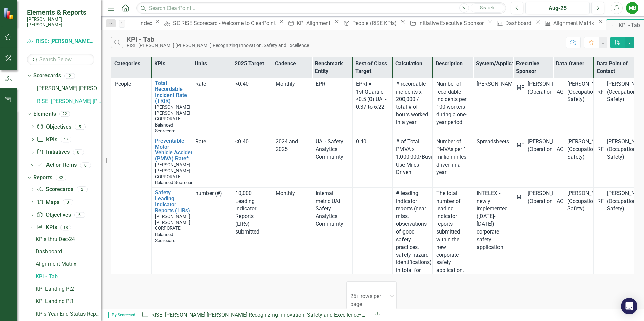  What do you see at coordinates (67, 314) in the screenshot?
I see `a: KPIs Year End Status Report for 2025 Targets using 2024 Data` at bounding box center [67, 314].